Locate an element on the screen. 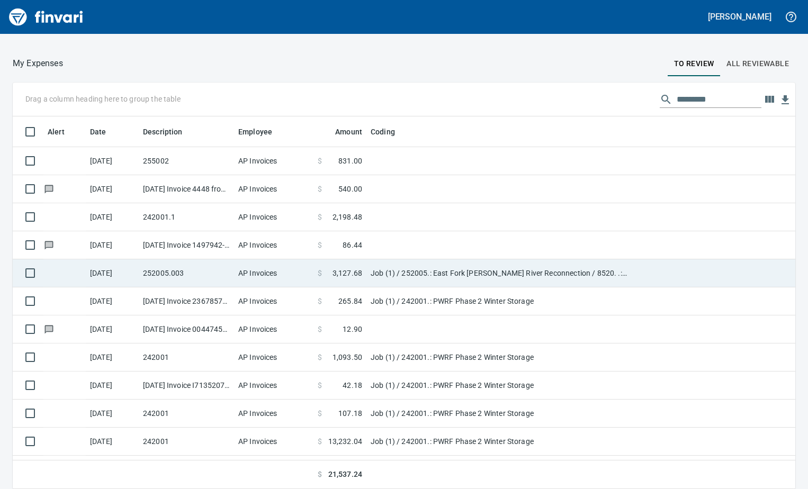 The width and height of the screenshot is (808, 489). p: Drag a column heading here to group the table is located at coordinates (103, 99).